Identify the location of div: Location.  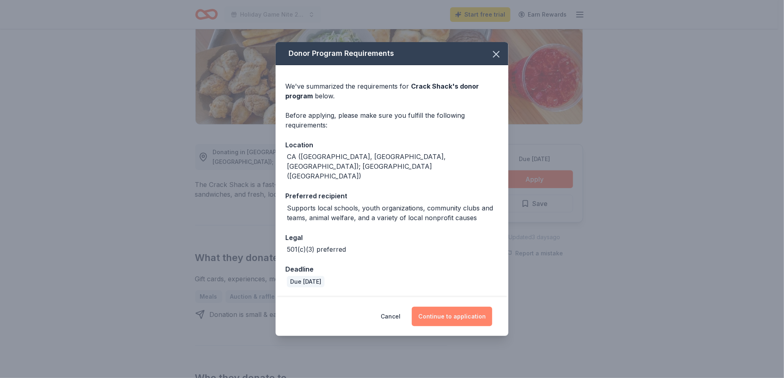
(392, 145).